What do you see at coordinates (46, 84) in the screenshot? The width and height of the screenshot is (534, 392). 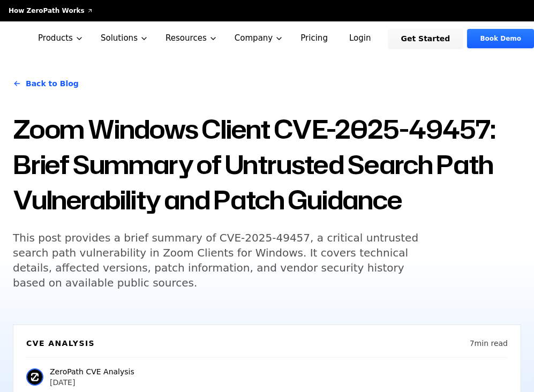 I see `a: Back to Blog` at bounding box center [46, 84].